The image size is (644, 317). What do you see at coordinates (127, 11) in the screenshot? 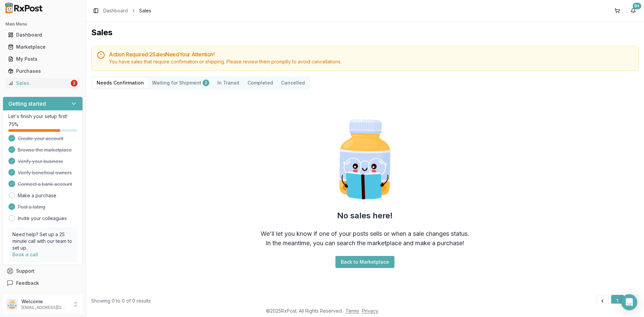
I see `nav: breadcrumb` at bounding box center [127, 11].